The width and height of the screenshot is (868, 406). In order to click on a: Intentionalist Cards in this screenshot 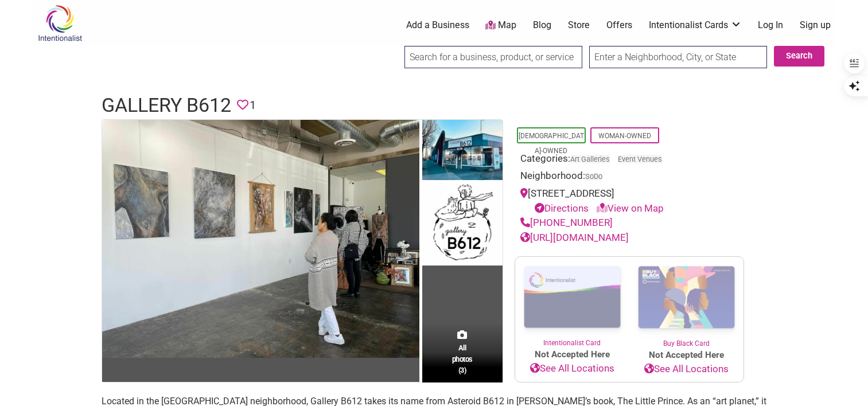, I will do `click(696, 25)`.